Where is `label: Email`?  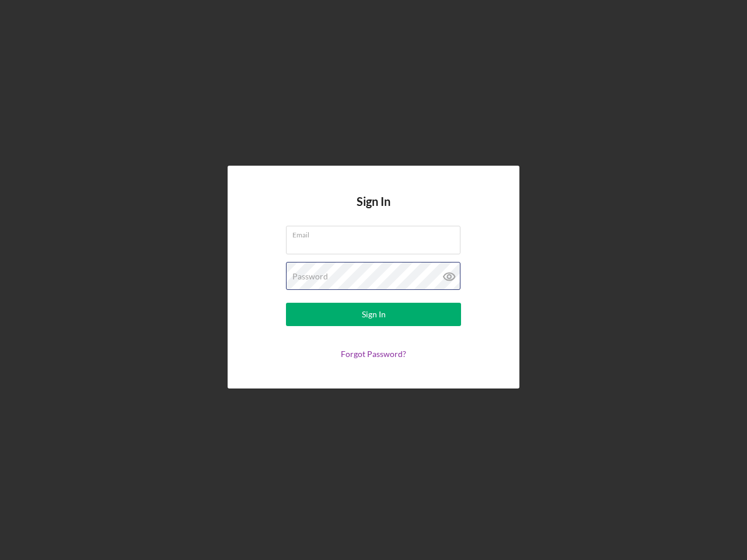 label: Email is located at coordinates (376, 233).